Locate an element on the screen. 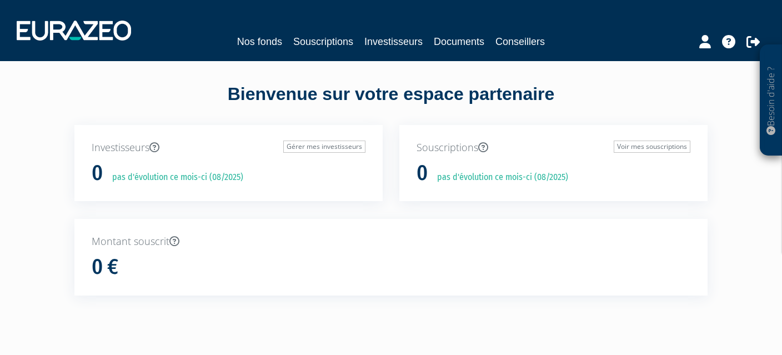 This screenshot has height=355, width=782. a: Souscriptions is located at coordinates (323, 42).